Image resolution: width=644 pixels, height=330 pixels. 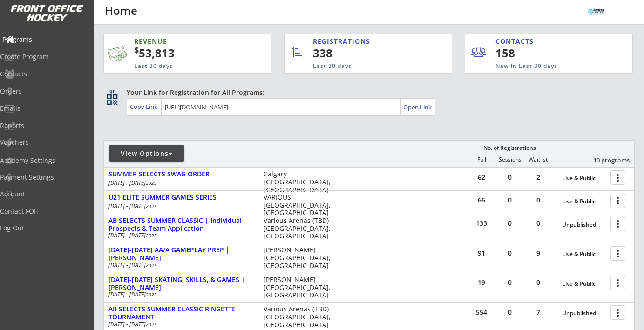 What do you see at coordinates (605, 160) in the screenshot?
I see `div: 10 programs` at bounding box center [605, 160].